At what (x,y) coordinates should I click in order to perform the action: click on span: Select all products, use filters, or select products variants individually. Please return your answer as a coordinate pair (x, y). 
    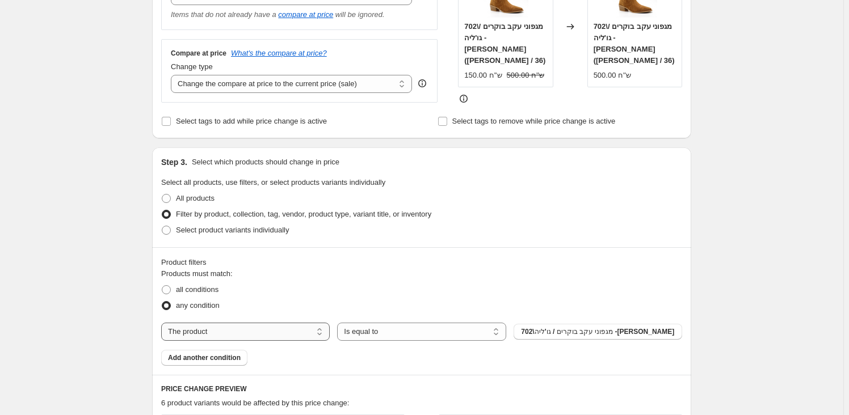
    Looking at the image, I should click on (273, 182).